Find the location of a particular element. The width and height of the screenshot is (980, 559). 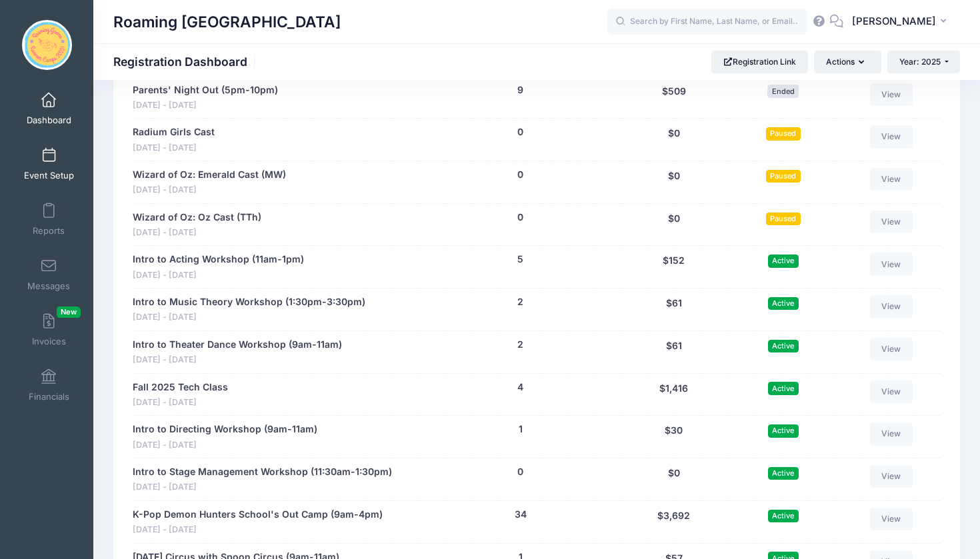

a: Reports is located at coordinates (49, 219).